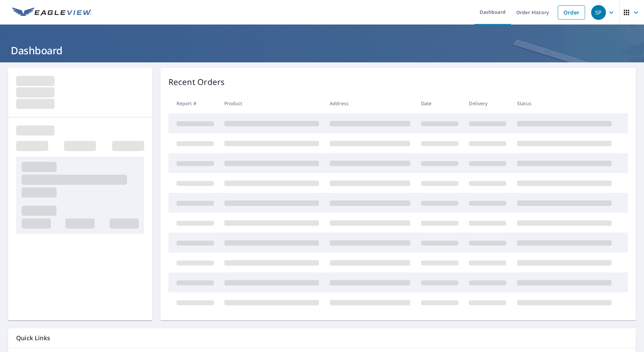 The width and height of the screenshot is (644, 352). What do you see at coordinates (322, 338) in the screenshot?
I see `p: Quick Links` at bounding box center [322, 338].